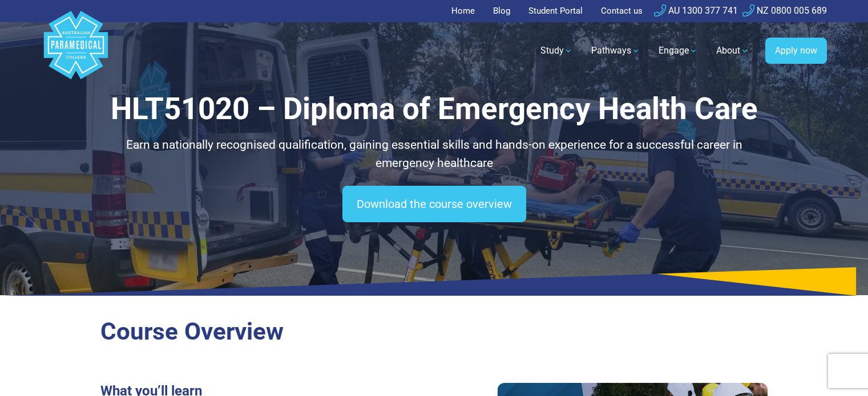  I want to click on a: Study, so click(556, 51).